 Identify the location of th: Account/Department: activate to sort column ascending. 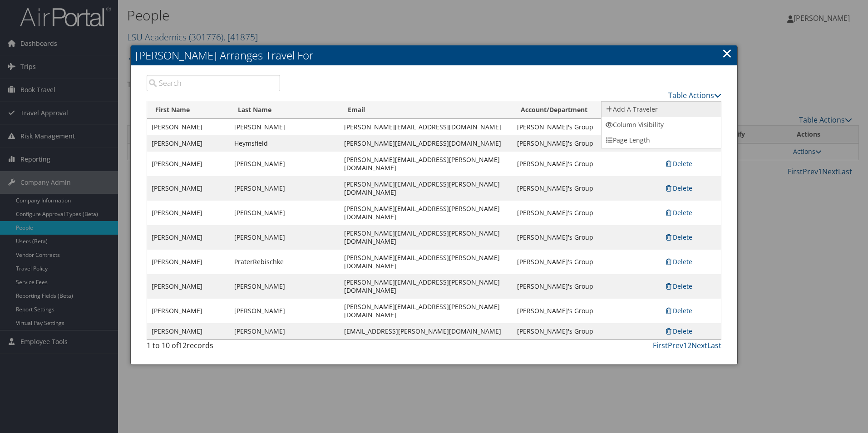
(587, 110).